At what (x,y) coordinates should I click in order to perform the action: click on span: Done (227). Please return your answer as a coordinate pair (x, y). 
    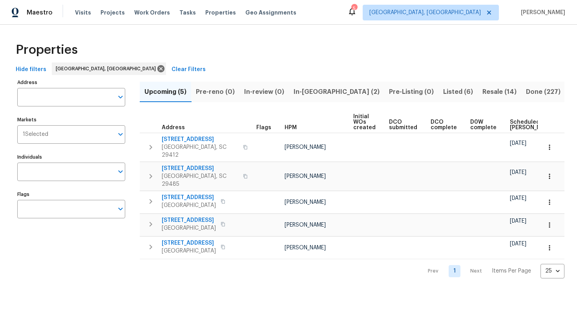
    Looking at the image, I should click on (543, 92).